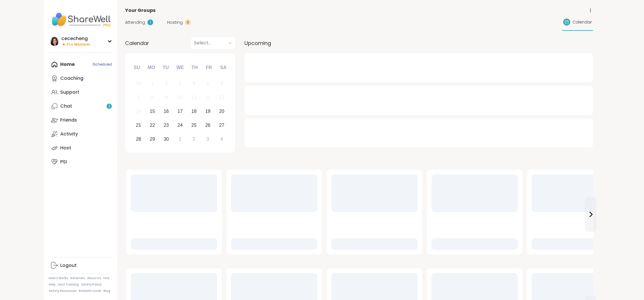  Describe the element at coordinates (81, 120) in the screenshot. I see `a: Friends` at that location.